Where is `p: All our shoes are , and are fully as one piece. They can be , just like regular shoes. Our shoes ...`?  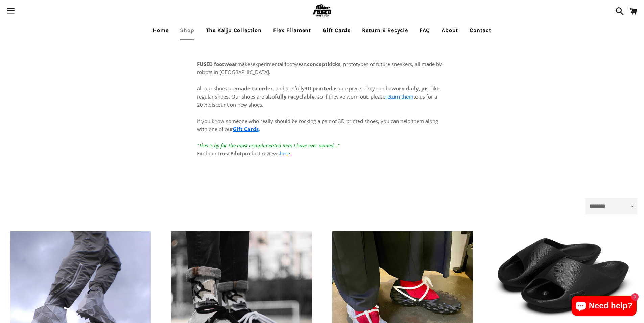
p: All our shoes are , and are fully as one piece. They can be , just like regular shoes. Our shoes ... is located at coordinates (322, 117).